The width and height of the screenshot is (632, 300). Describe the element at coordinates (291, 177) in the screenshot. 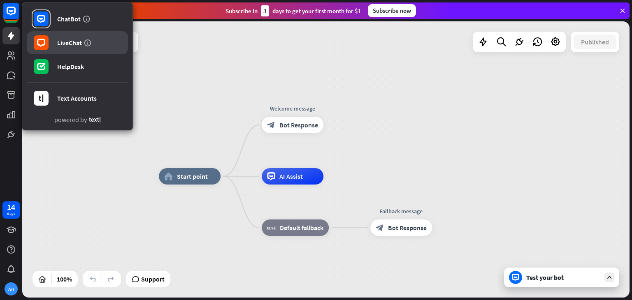

I see `span: AI Assist` at that location.